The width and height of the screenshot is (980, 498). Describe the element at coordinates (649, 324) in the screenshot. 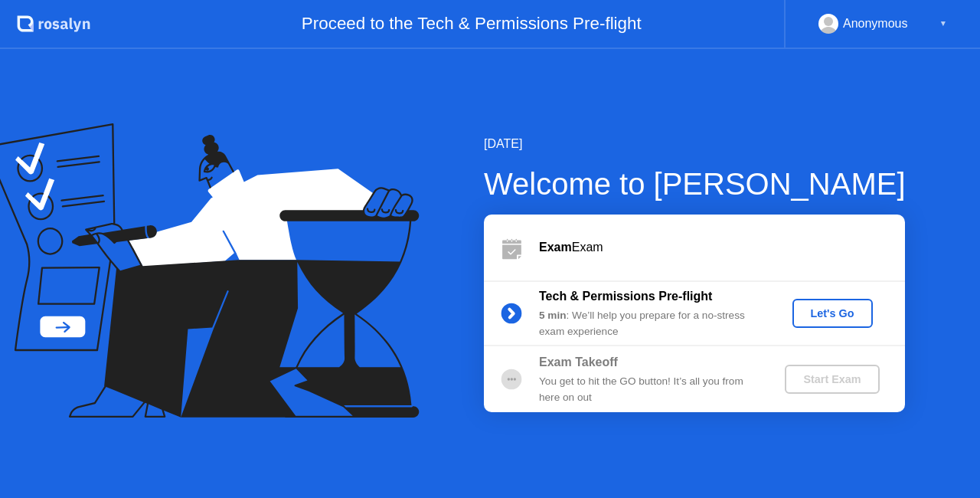

I see `div: : We’ll help you prepare for a no-stress exam experience` at that location.